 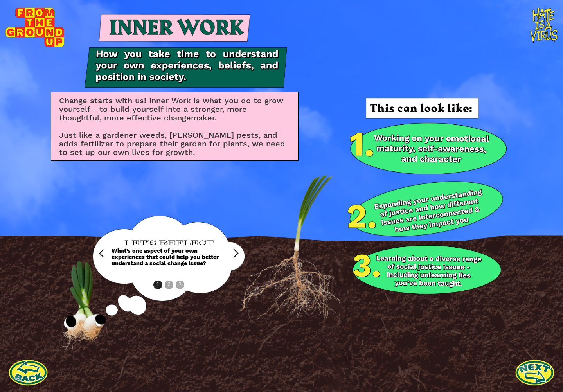 What do you see at coordinates (168, 253) in the screenshot?
I see `div: 1 of 3` at bounding box center [168, 253].